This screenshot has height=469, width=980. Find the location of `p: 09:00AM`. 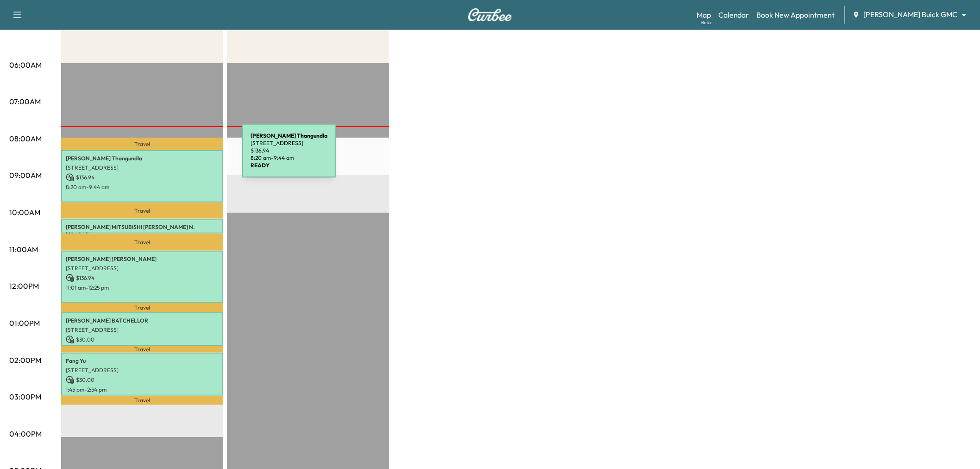

p: 09:00AM is located at coordinates (26, 175).